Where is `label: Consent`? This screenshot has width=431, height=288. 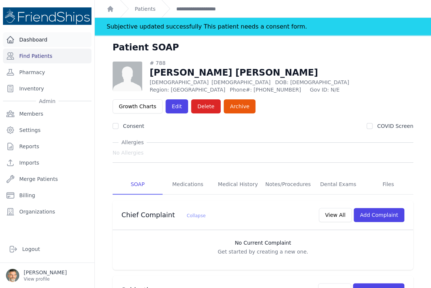
label: Consent is located at coordinates (133, 126).